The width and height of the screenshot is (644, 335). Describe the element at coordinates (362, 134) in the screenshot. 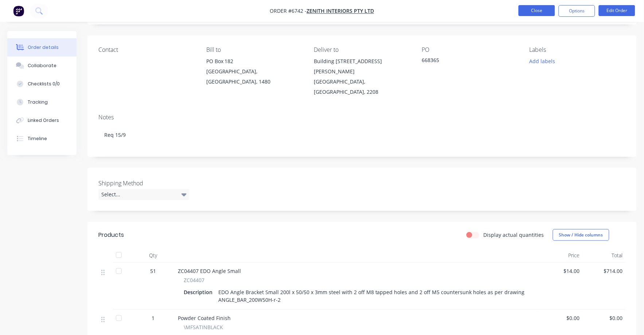

I see `div: Req 15/9` at that location.